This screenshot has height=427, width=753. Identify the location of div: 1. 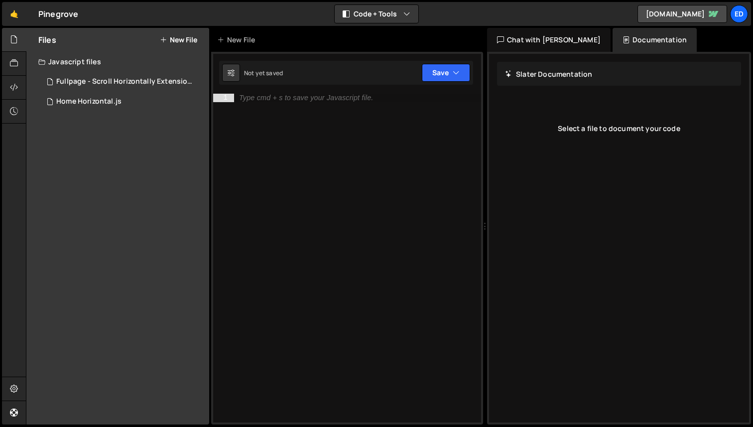
(224, 98).